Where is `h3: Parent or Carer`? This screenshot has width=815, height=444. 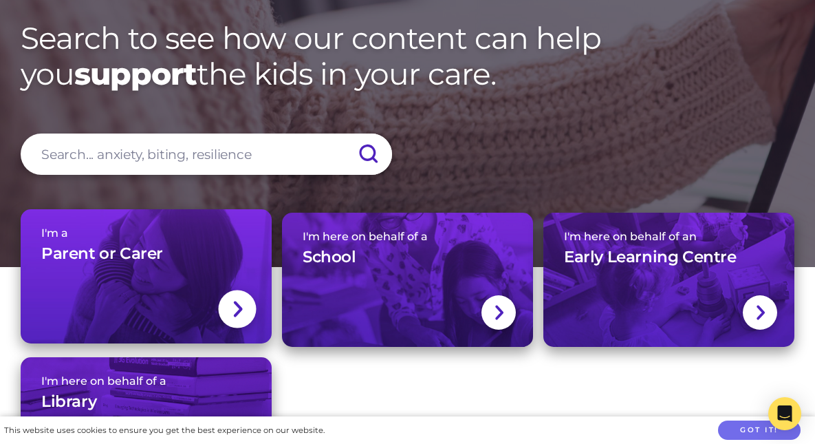 h3: Parent or Carer is located at coordinates (102, 254).